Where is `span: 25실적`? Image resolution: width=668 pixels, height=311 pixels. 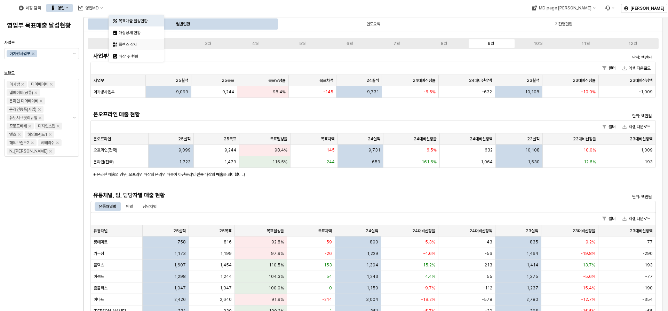 span: 25실적 is located at coordinates (184, 139).